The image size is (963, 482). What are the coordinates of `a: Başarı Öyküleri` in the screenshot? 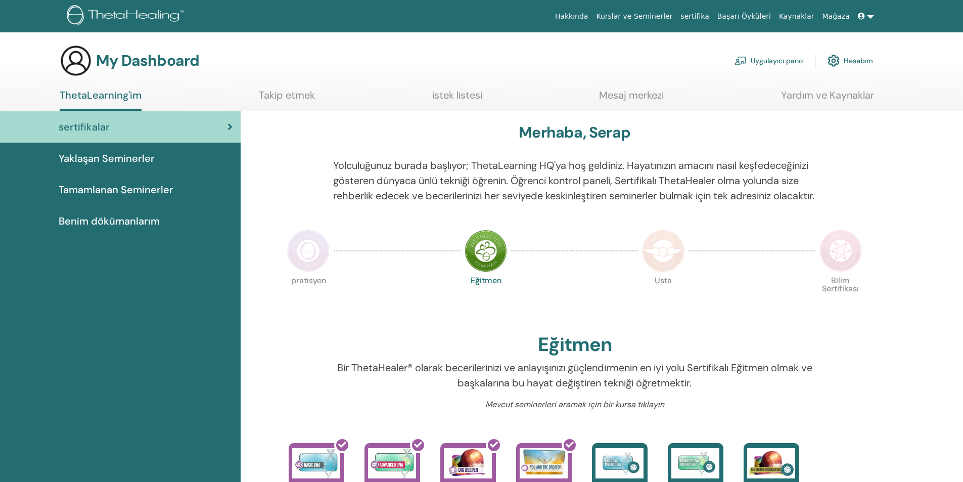 It's located at (744, 16).